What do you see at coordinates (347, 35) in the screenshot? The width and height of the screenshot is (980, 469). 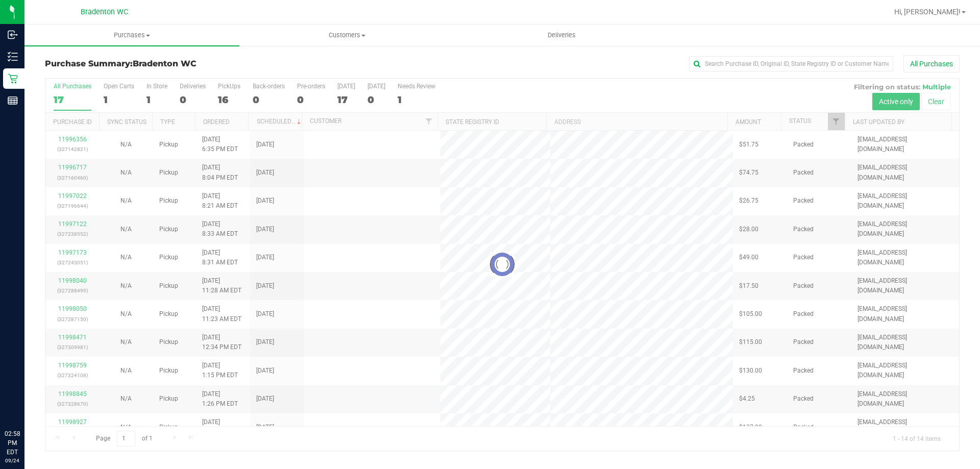 I see `a: Customers` at bounding box center [347, 35].